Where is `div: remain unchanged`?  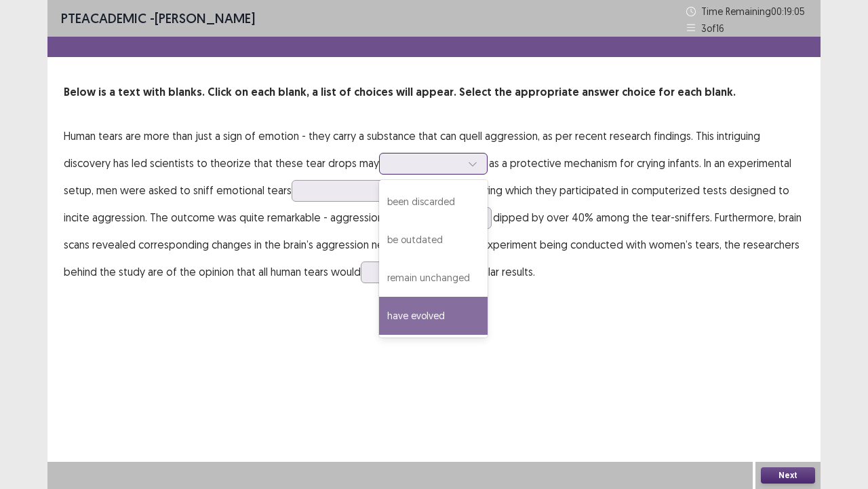 div: remain unchanged is located at coordinates (434, 277).